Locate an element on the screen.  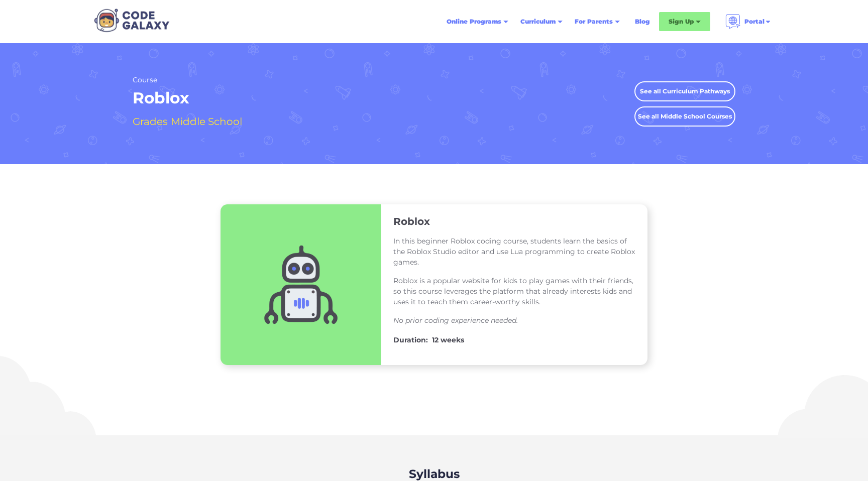
div: Portal is located at coordinates (754, 22).